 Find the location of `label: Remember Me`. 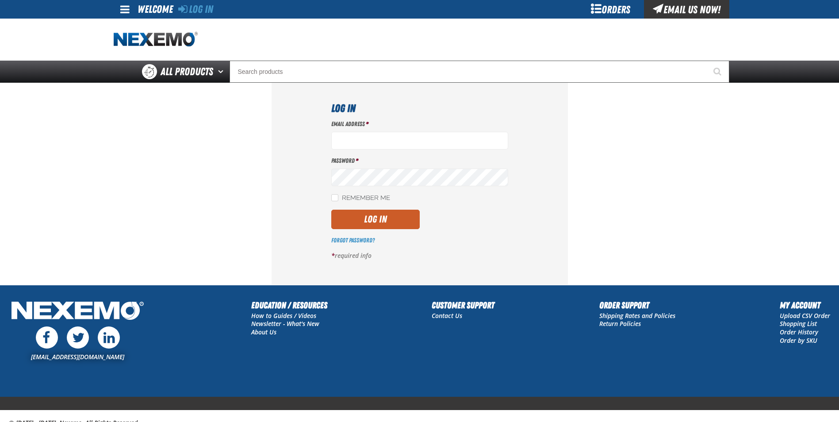

label: Remember Me is located at coordinates (360, 198).